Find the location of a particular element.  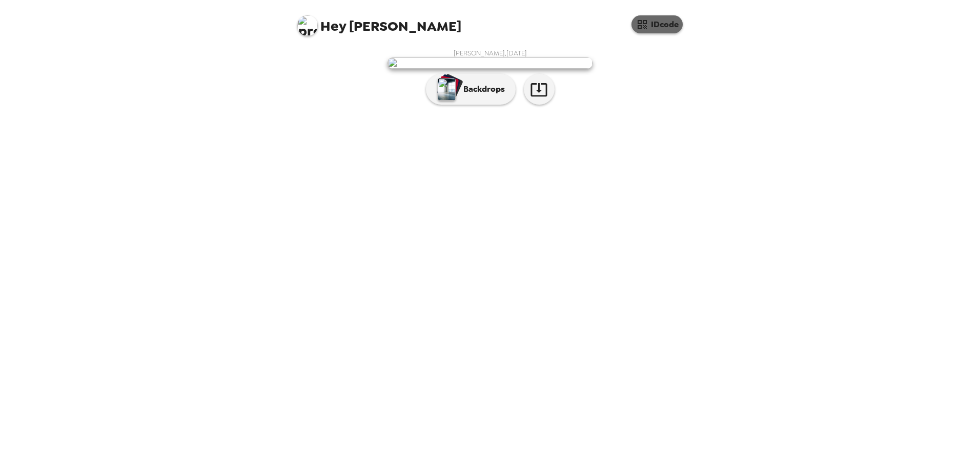

img: profile pic is located at coordinates (307, 26).